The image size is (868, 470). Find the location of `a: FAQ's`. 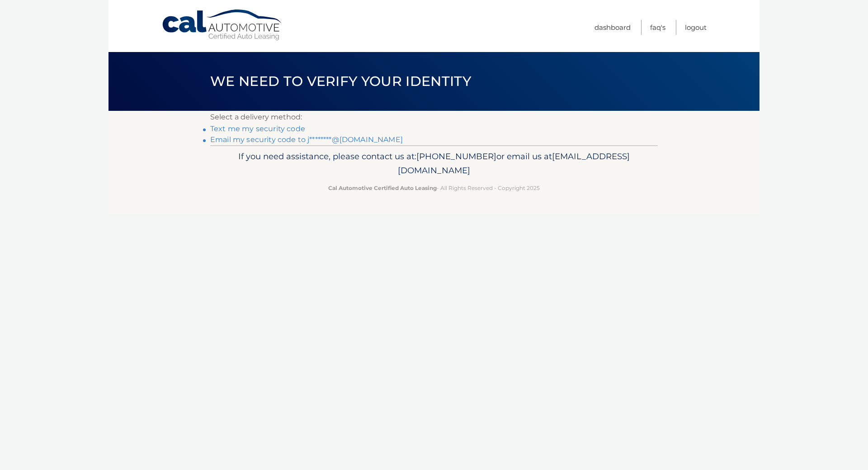

a: FAQ's is located at coordinates (658, 28).